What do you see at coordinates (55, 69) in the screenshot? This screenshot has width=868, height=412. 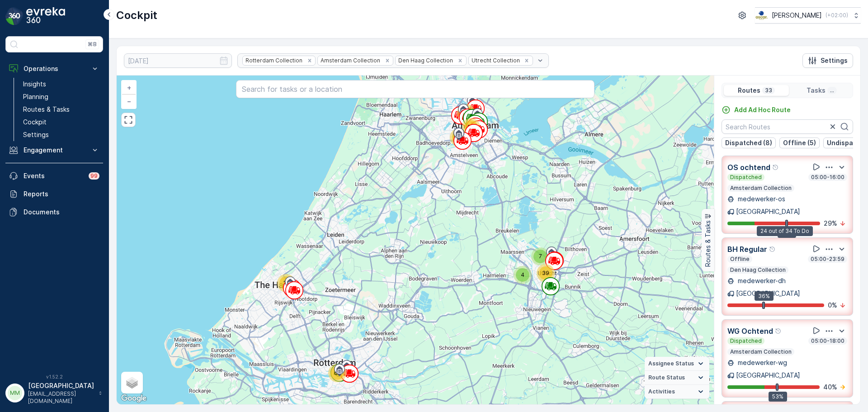 I see `p: Operations` at bounding box center [55, 69].